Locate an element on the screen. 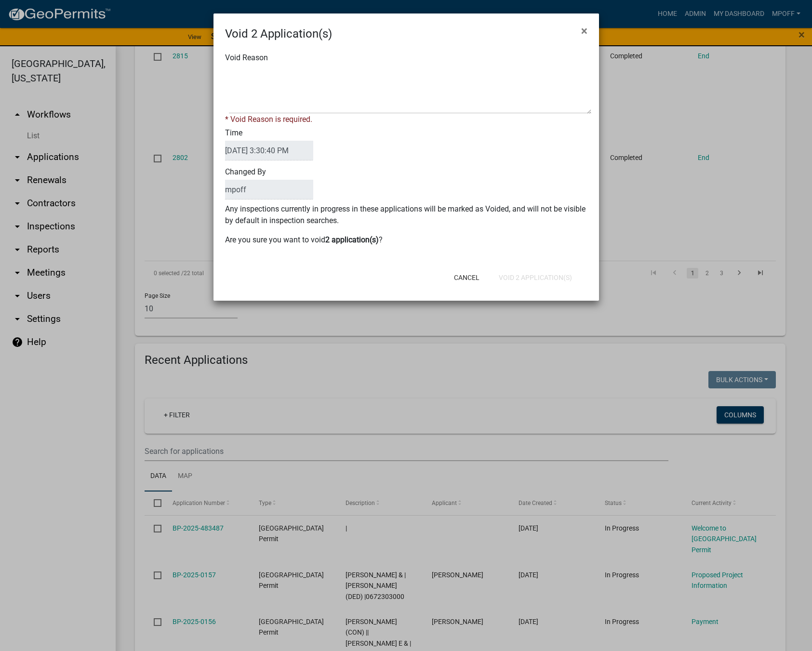 This screenshot has height=651, width=812. div: * Void Reason is required. is located at coordinates (406, 120).